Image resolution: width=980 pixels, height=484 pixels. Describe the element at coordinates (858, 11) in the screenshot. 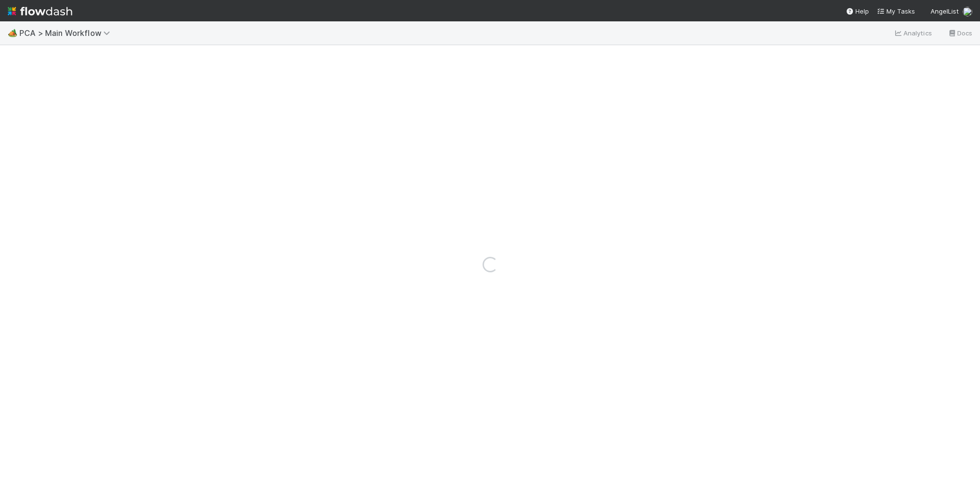

I see `div: Help` at that location.